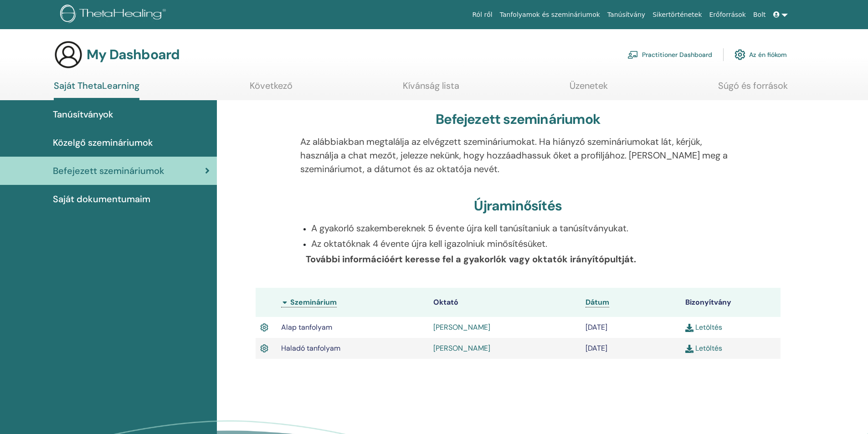 The height and width of the screenshot is (434, 868). I want to click on img: generic-user-icon.jpg, so click(68, 55).